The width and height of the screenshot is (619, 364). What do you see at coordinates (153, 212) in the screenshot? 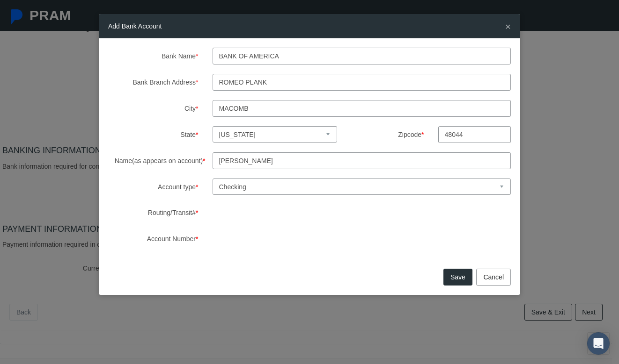
I see `label: Routing/Transit#` at bounding box center [153, 212].